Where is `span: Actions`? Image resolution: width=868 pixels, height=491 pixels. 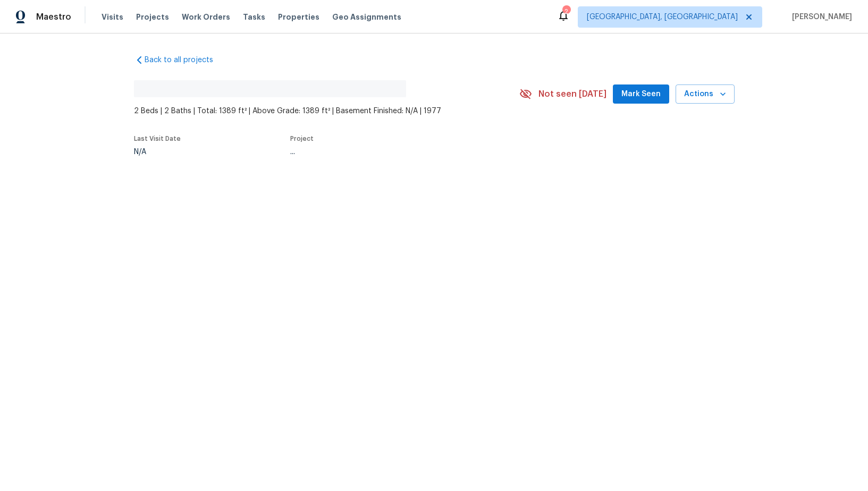 span: Actions is located at coordinates (705, 94).